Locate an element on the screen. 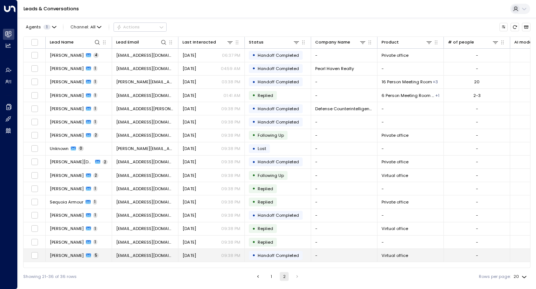  span: claudia.caicedo@hellmann.com is located at coordinates (145, 82).